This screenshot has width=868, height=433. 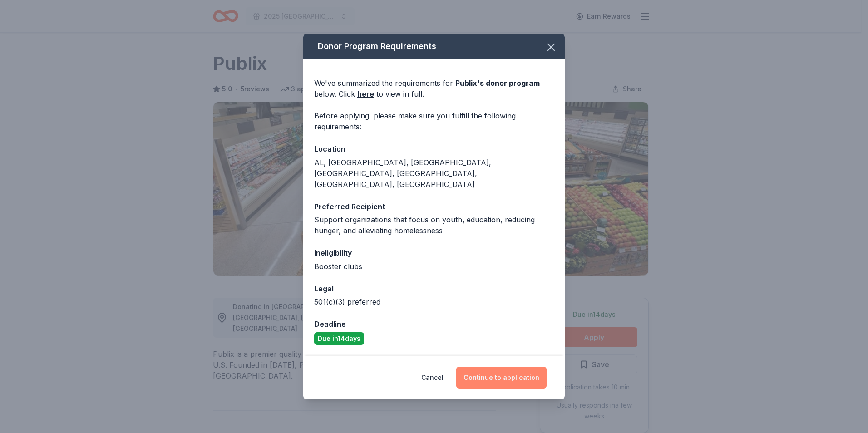 I want to click on div: Legal, so click(x=434, y=288).